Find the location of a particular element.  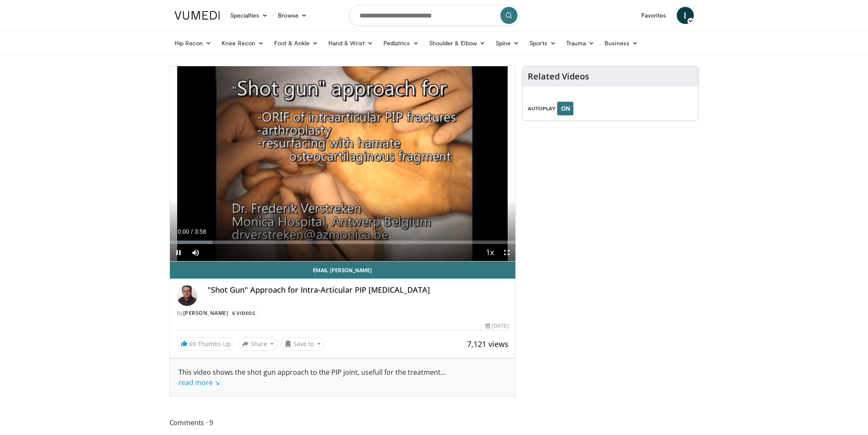

a: Browse is located at coordinates (292, 16).